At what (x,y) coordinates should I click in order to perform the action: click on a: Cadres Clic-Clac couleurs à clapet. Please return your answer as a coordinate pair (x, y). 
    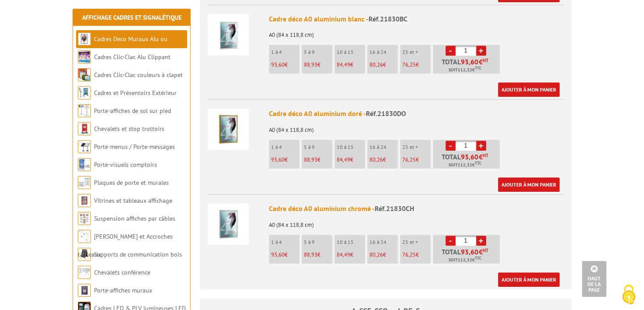
    Looking at the image, I should click on (138, 75).